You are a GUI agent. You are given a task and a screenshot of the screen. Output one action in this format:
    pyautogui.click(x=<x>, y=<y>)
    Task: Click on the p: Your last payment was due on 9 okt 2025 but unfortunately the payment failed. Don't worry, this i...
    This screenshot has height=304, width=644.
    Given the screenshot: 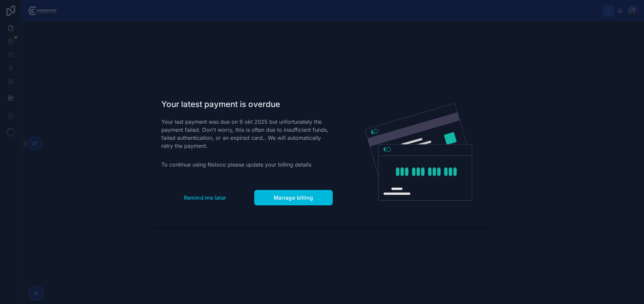 What is the action you would take?
    pyautogui.click(x=247, y=134)
    